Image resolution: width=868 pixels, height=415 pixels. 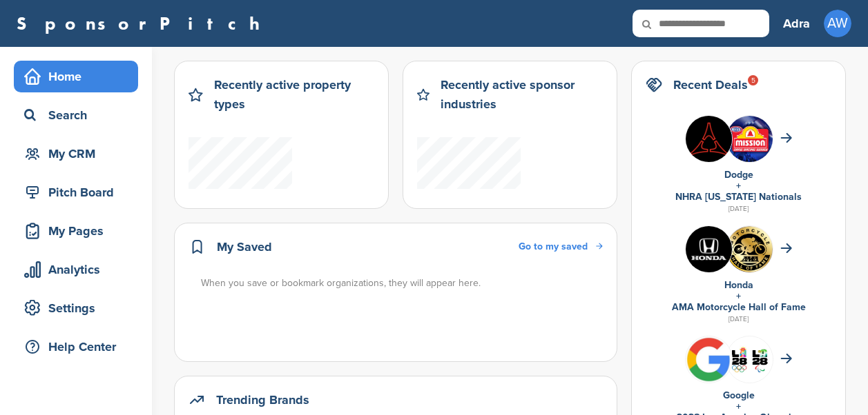 What do you see at coordinates (263, 400) in the screenshot?
I see `h2: Trending Brands` at bounding box center [263, 400].